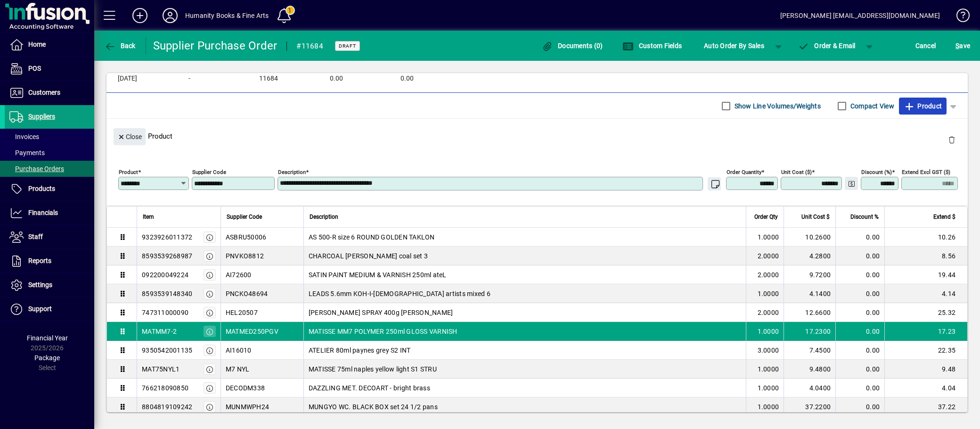 The height and width of the screenshot is (429, 980). I want to click on div: MATMM7-2, so click(159, 332).